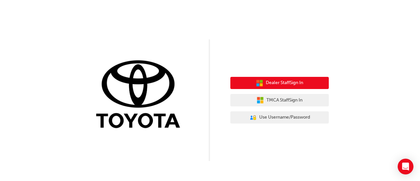 This screenshot has height=181, width=420. Describe the element at coordinates (285, 117) in the screenshot. I see `span: Use Username/Password` at that location.